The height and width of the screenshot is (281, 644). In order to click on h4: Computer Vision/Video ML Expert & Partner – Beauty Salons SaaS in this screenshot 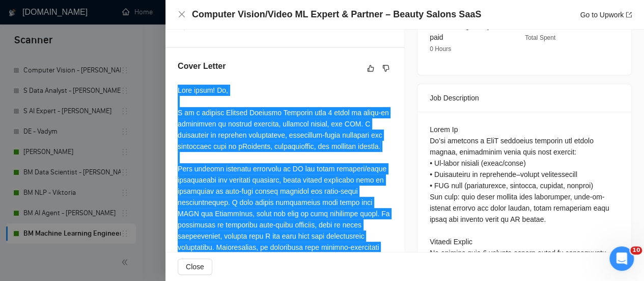, I will do `click(337, 14)`.